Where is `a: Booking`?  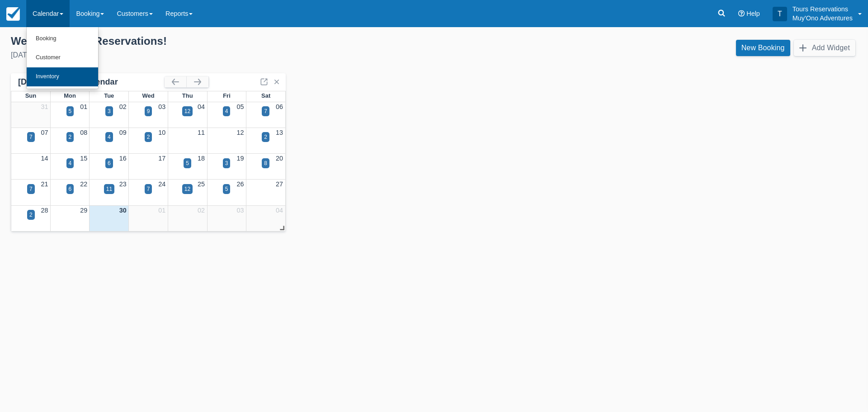 a: Booking is located at coordinates (62, 39).